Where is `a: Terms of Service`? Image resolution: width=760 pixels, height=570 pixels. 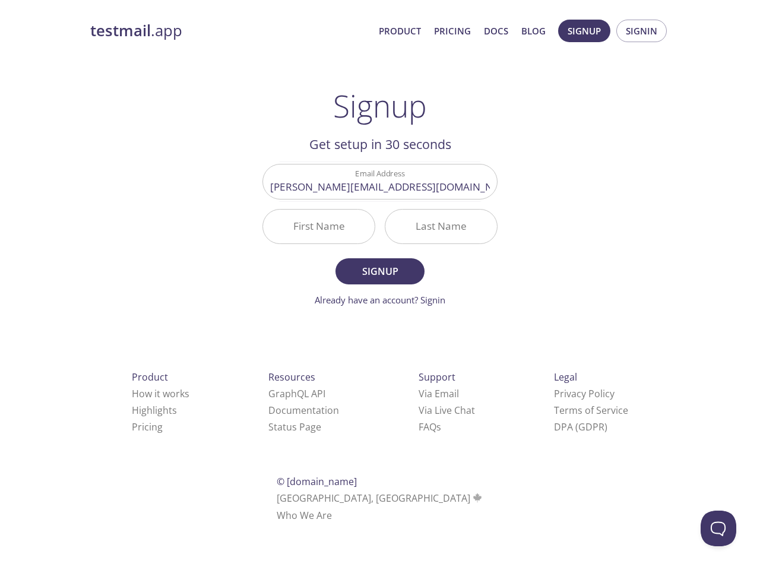 a: Terms of Service is located at coordinates (591, 410).